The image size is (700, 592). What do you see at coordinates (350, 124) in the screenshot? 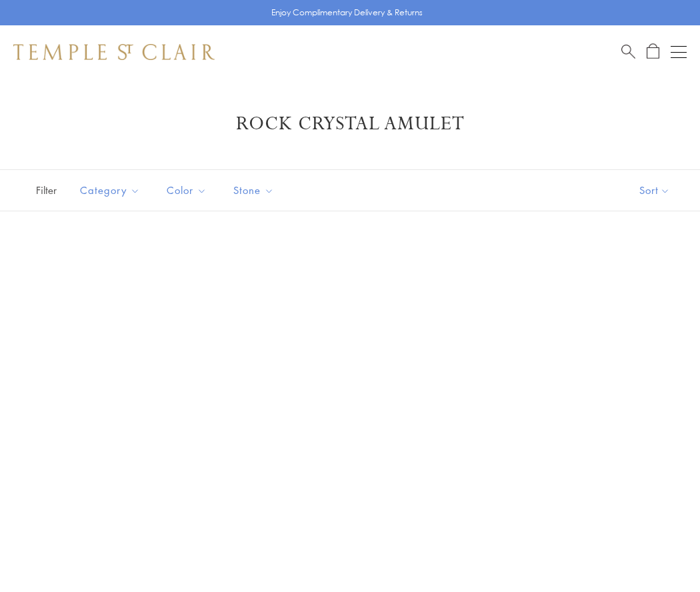
I see `h1: Rock Crystal Amulet` at bounding box center [350, 124].